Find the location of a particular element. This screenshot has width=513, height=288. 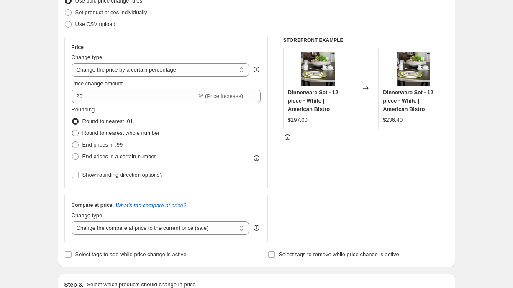

span: Set product prices individually is located at coordinates (111, 12).